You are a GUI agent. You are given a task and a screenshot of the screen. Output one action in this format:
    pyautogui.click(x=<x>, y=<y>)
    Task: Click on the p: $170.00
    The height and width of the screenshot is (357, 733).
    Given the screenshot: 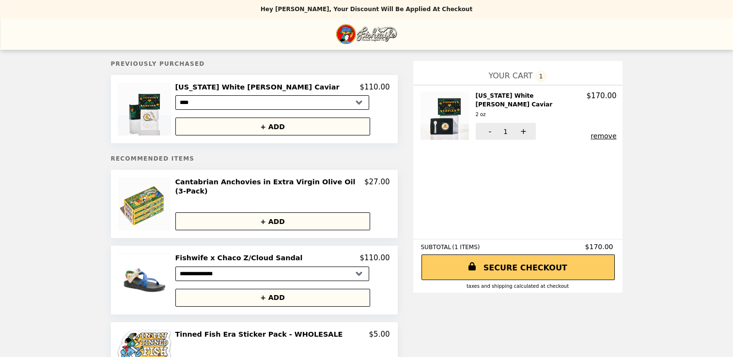 What is the action you would take?
    pyautogui.click(x=601, y=96)
    